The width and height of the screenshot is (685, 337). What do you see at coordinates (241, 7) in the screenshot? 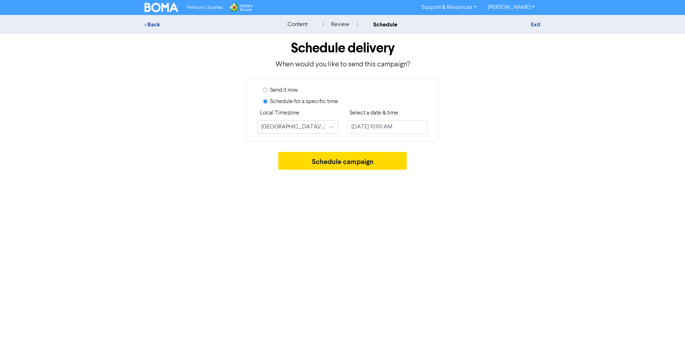
I see `img: Wolters Kluwer` at bounding box center [241, 7].